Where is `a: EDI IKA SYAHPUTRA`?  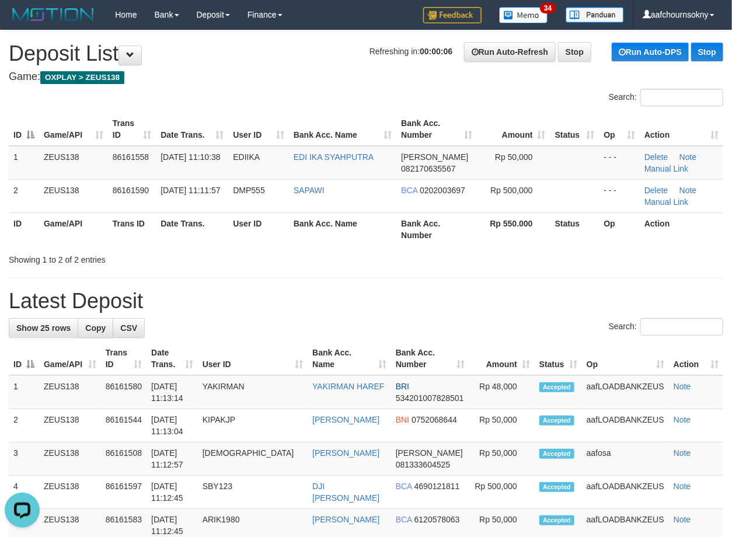
a: EDI IKA SYAHPUTRA is located at coordinates (333, 157).